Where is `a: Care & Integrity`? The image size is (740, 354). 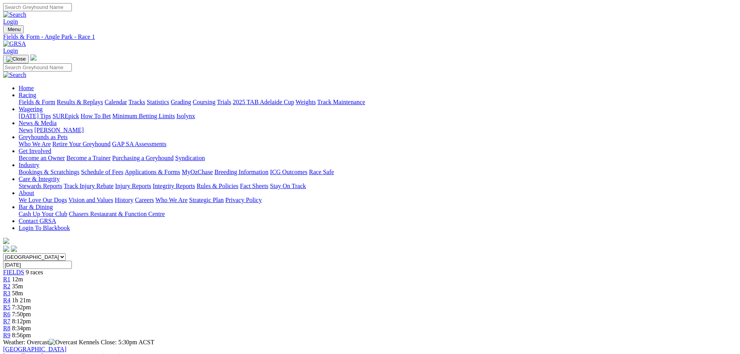
a: Care & Integrity is located at coordinates (39, 179).